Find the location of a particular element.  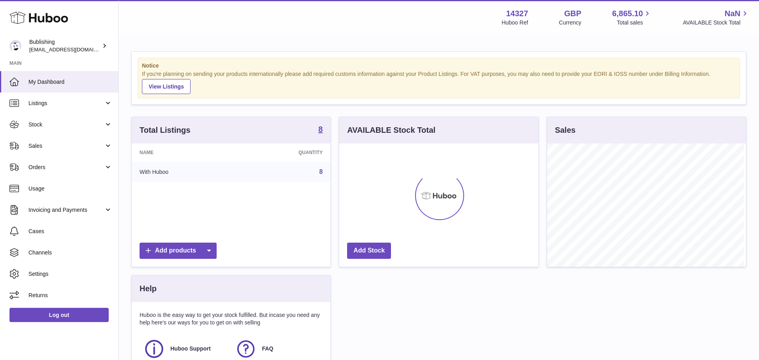

a: NaN AVAILABLE Stock Total is located at coordinates (716, 17).